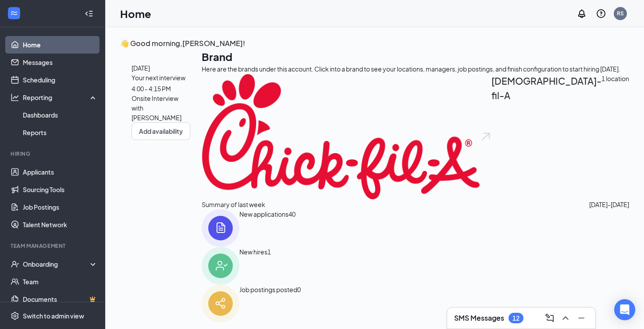  Describe the element at coordinates (292, 228) in the screenshot. I see `span: 40` at that location.